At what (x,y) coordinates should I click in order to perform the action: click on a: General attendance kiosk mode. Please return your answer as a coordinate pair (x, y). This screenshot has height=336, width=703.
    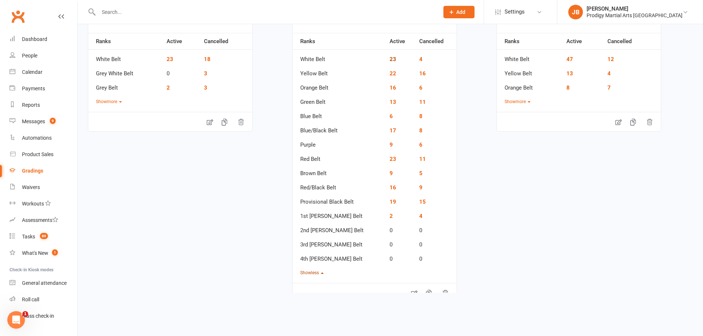
    Looking at the image, I should click on (43, 283).